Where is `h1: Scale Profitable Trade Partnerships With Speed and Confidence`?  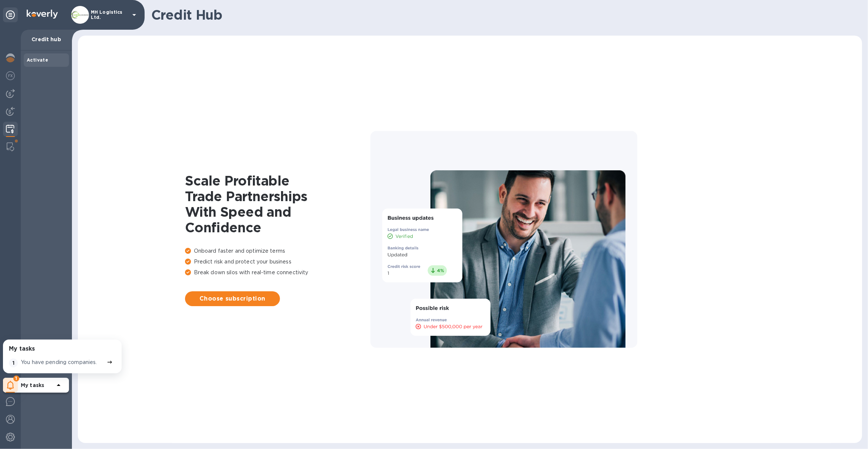
h1: Scale Profitable Trade Partnerships With Speed and Confidence is located at coordinates (277, 204).